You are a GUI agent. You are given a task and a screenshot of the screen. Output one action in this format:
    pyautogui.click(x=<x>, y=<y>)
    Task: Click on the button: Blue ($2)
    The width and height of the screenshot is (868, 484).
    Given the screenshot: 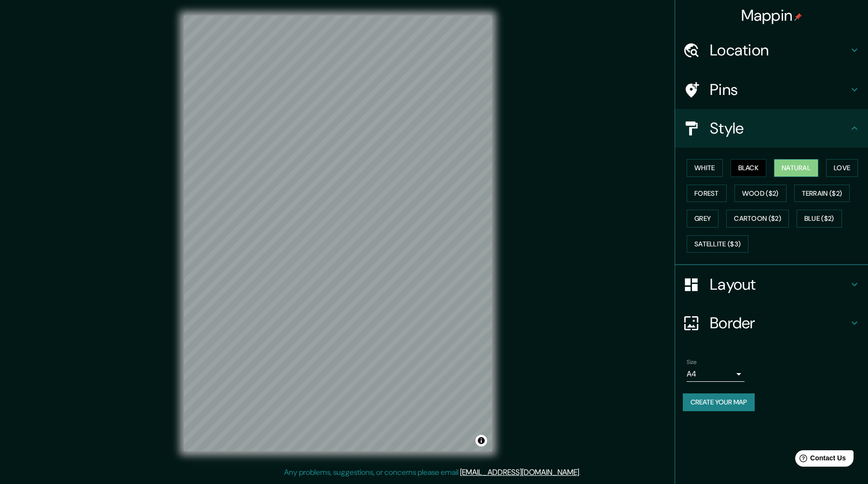 What is the action you would take?
    pyautogui.click(x=819, y=218)
    